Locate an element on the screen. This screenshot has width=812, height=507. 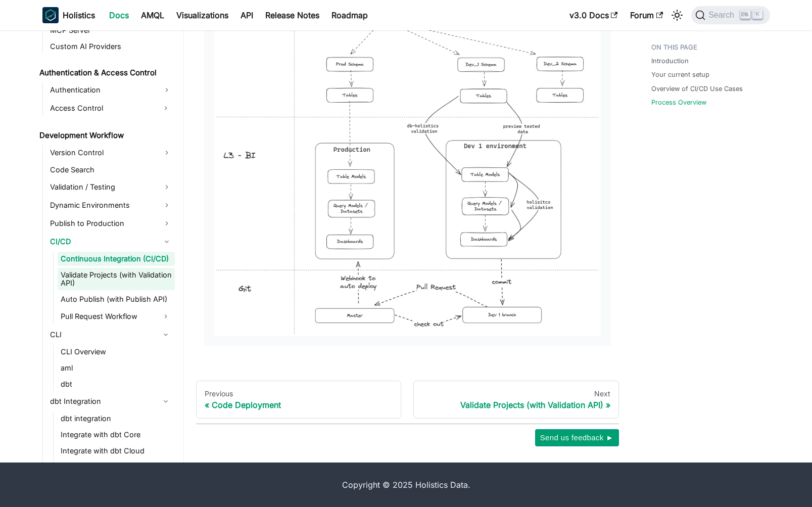
div: Copyright © 2025 Holistics Data. is located at coordinates (406, 485).